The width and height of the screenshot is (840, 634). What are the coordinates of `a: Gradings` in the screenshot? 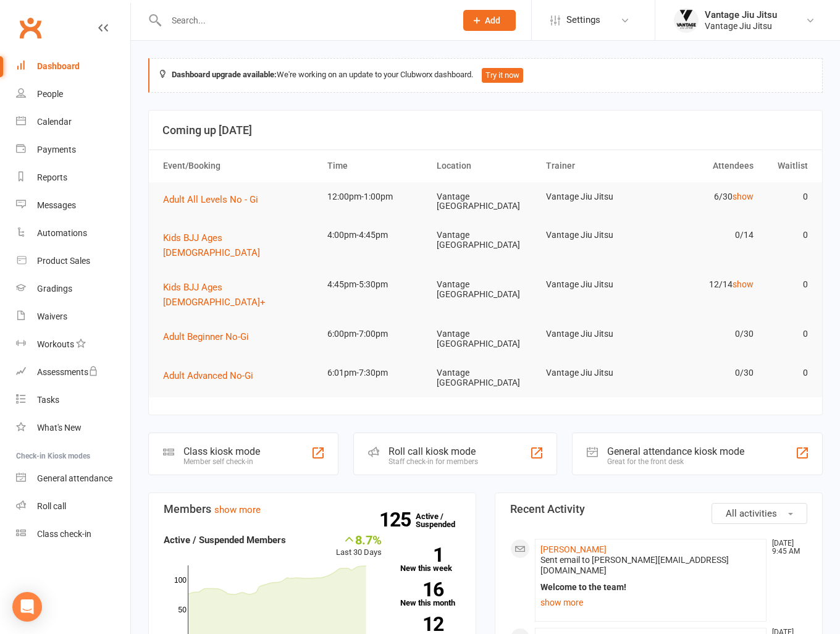 It's located at (73, 288).